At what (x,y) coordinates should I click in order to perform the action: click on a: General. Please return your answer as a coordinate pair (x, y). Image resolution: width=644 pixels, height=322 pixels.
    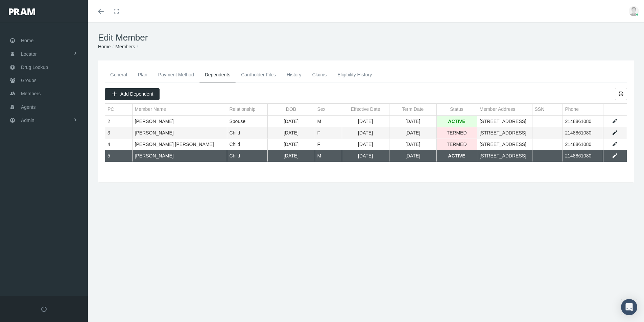
    Looking at the image, I should click on (119, 75).